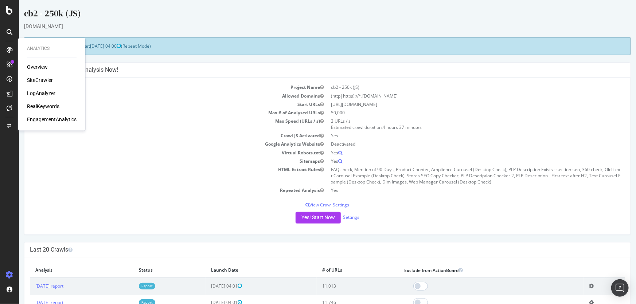  What do you see at coordinates (308, 46) in the screenshot?
I see `div: (Repeat Mode)` at bounding box center [308, 46].